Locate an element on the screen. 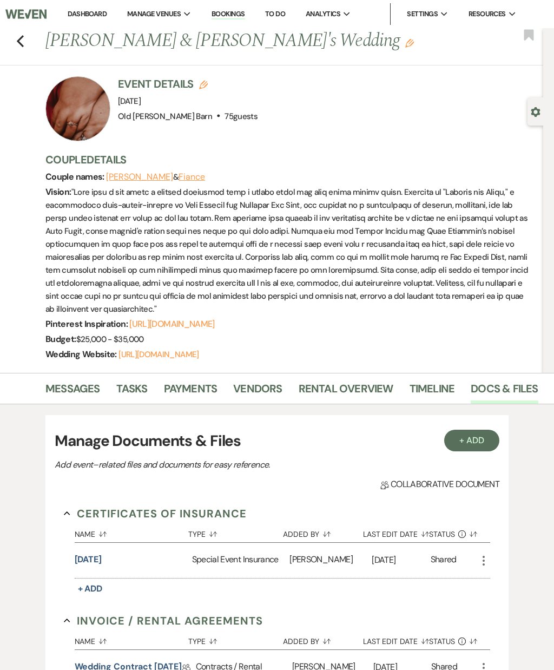 The width and height of the screenshot is (554, 670). button: Certificates of Insurance is located at coordinates (155, 514).